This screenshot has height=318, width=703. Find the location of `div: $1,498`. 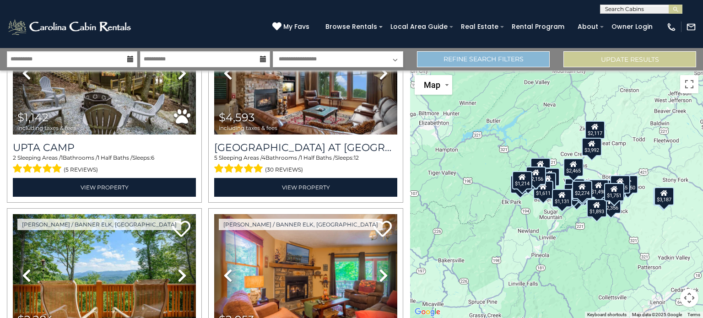

div: $1,498 is located at coordinates (599, 189).